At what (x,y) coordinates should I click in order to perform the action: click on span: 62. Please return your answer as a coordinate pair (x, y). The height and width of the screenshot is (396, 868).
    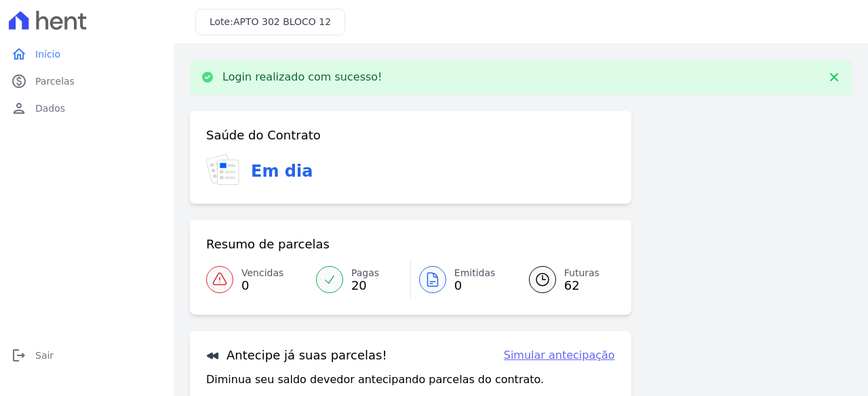
    Looking at the image, I should click on (581, 286).